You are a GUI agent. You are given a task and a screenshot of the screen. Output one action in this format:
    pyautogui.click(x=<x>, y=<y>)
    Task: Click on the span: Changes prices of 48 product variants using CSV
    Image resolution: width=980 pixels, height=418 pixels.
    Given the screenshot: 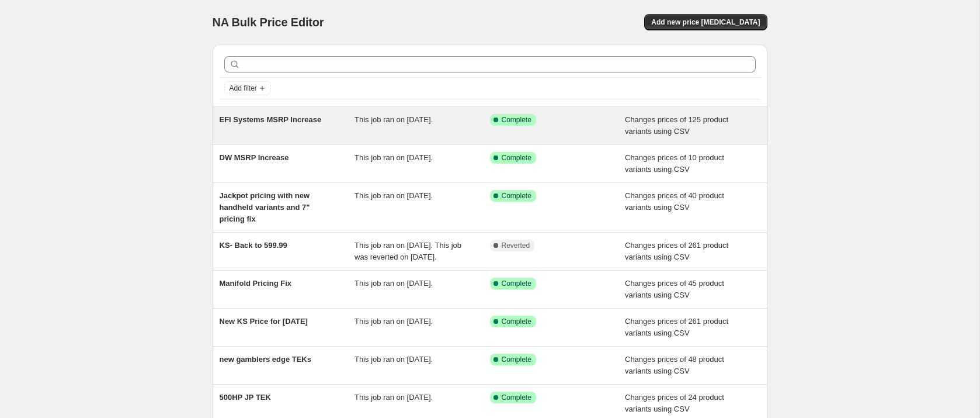 What is the action you would take?
    pyautogui.click(x=675, y=365)
    